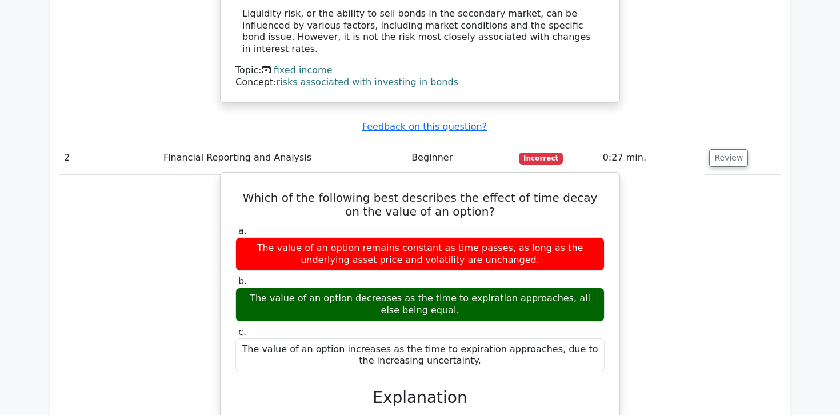 Image resolution: width=840 pixels, height=415 pixels. What do you see at coordinates (367, 82) in the screenshot?
I see `a: risks associated with investing in bonds` at bounding box center [367, 82].